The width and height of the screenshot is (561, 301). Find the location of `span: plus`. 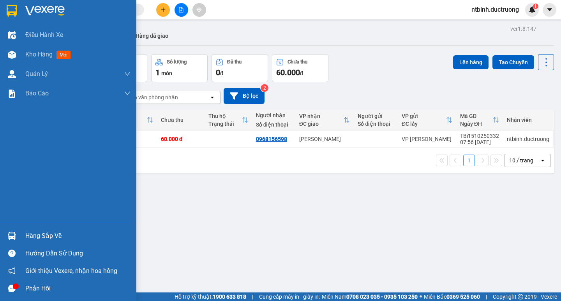

span: plus is located at coordinates (163, 10).